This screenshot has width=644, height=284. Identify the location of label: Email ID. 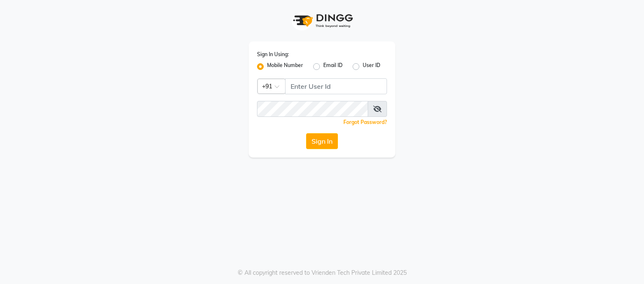
(333, 67).